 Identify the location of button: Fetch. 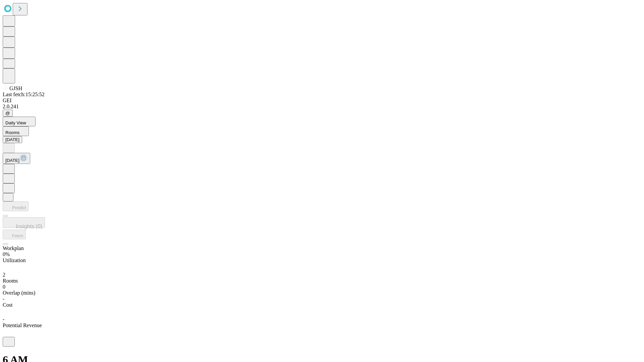
(14, 234).